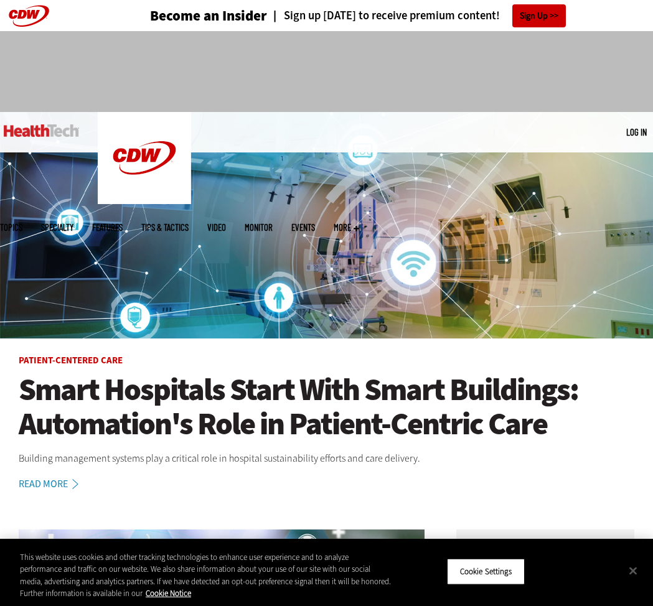 This screenshot has width=653, height=606. Describe the element at coordinates (144, 201) in the screenshot. I see `a: CDW` at that location.